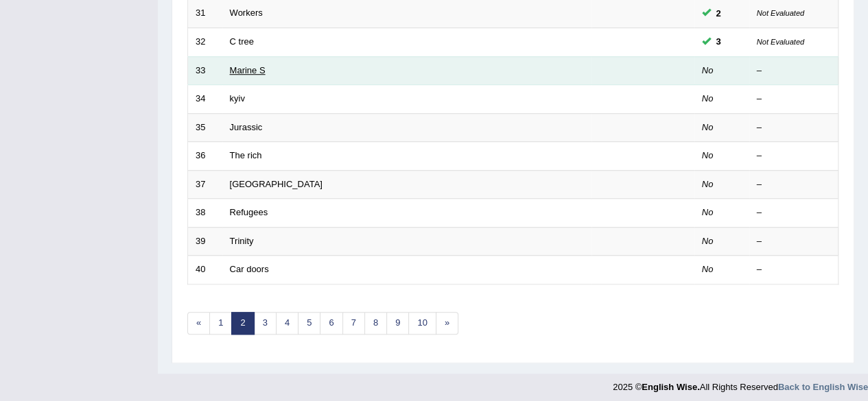 This screenshot has width=868, height=401. Describe the element at coordinates (241, 240) in the screenshot. I see `a: Trinity` at that location.